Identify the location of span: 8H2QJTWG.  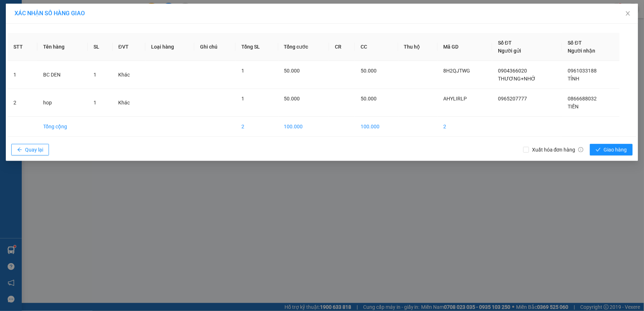
(457, 71).